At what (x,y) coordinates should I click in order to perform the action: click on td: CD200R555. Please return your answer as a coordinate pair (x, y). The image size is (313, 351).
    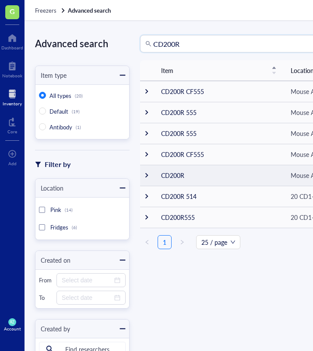
    Looking at the image, I should click on (219, 217).